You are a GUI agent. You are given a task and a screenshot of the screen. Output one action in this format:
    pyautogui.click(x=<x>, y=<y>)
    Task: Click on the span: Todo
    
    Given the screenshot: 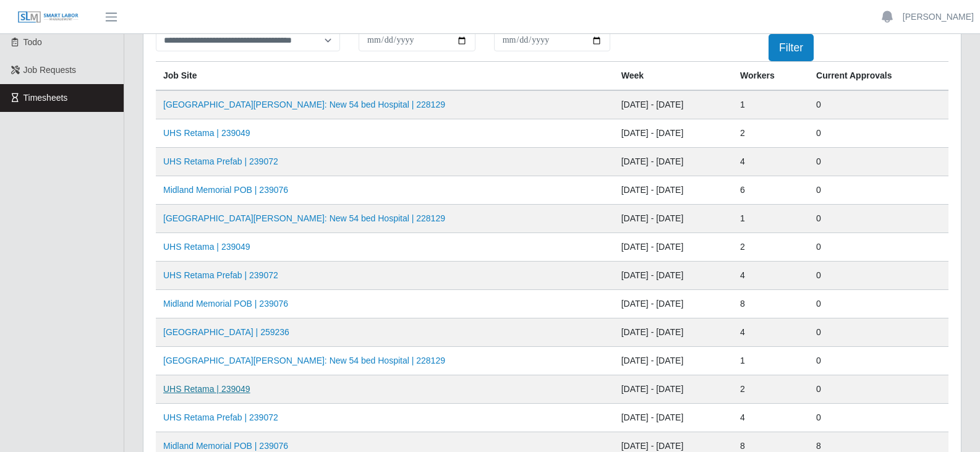 What is the action you would take?
    pyautogui.click(x=33, y=42)
    